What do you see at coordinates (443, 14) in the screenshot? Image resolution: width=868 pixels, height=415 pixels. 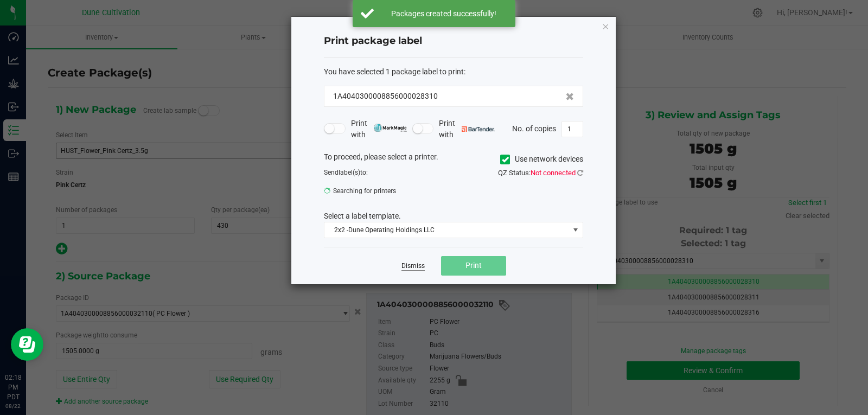 I see `div: Packages created successfully!` at bounding box center [443, 14].